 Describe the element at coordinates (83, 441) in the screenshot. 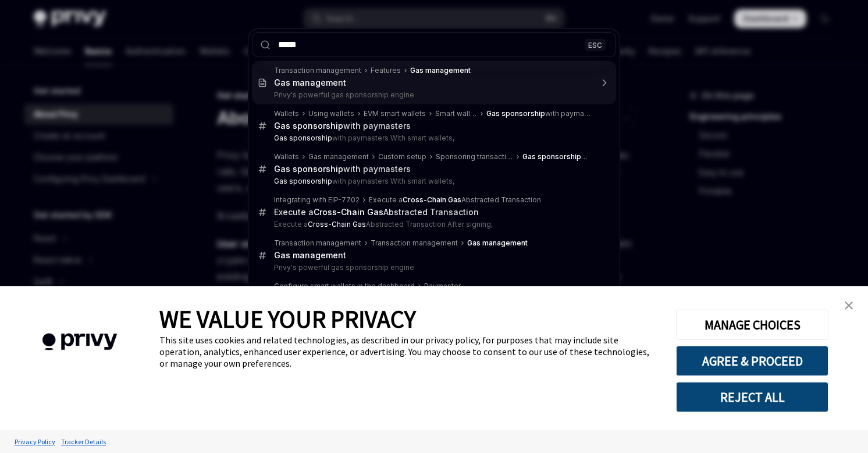

I see `a: Tracker Details` at that location.